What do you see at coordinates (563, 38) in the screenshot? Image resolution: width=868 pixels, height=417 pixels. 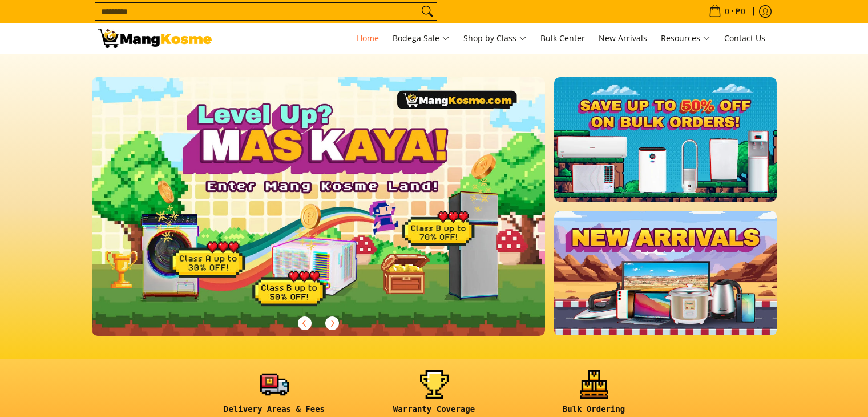 I see `a: Bulk Center` at bounding box center [563, 38].